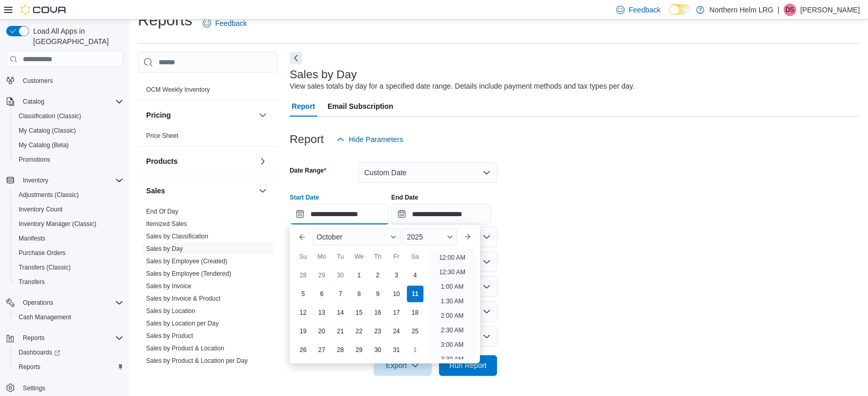 Image resolution: width=868 pixels, height=396 pixels. Describe the element at coordinates (165, 20) in the screenshot. I see `h1: Reports` at that location.